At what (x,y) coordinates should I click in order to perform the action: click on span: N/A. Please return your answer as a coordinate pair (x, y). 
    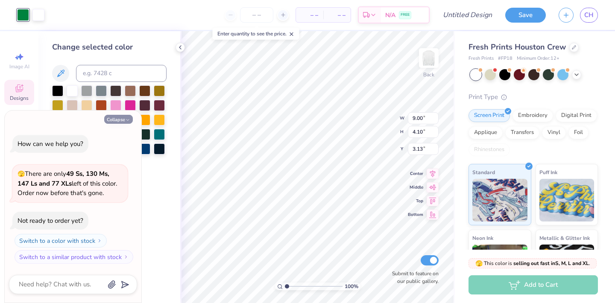
    Looking at the image, I should click on (390, 15).